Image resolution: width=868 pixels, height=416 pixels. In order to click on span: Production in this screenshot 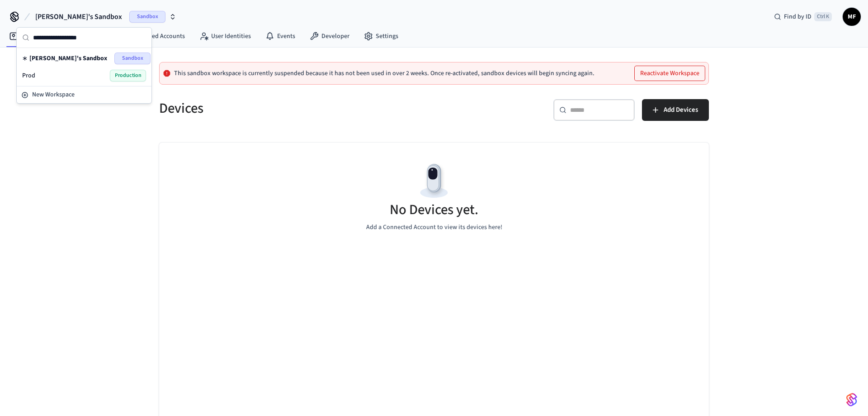, I will do `click(128, 75)`.